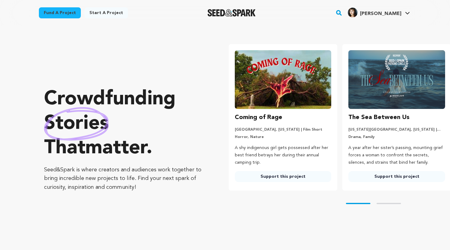  What do you see at coordinates (60, 13) in the screenshot?
I see `a: Fund a project` at bounding box center [60, 13].